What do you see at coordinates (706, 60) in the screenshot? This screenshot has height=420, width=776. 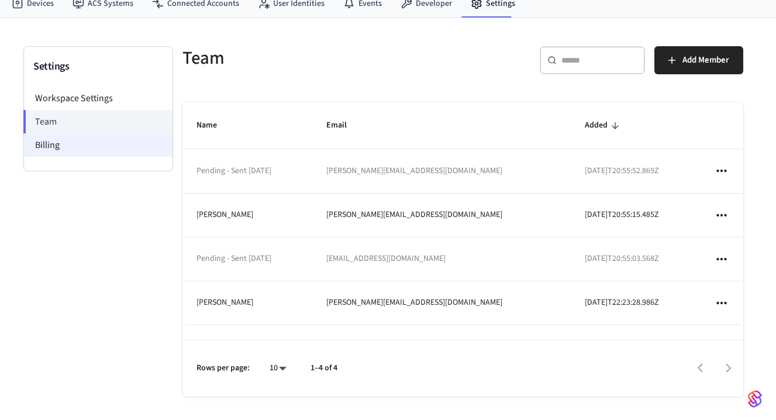 I see `span: Add Member` at bounding box center [706, 60].